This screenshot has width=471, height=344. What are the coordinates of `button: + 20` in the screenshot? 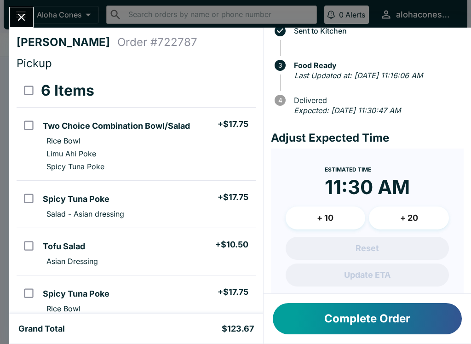 It's located at (409, 218).